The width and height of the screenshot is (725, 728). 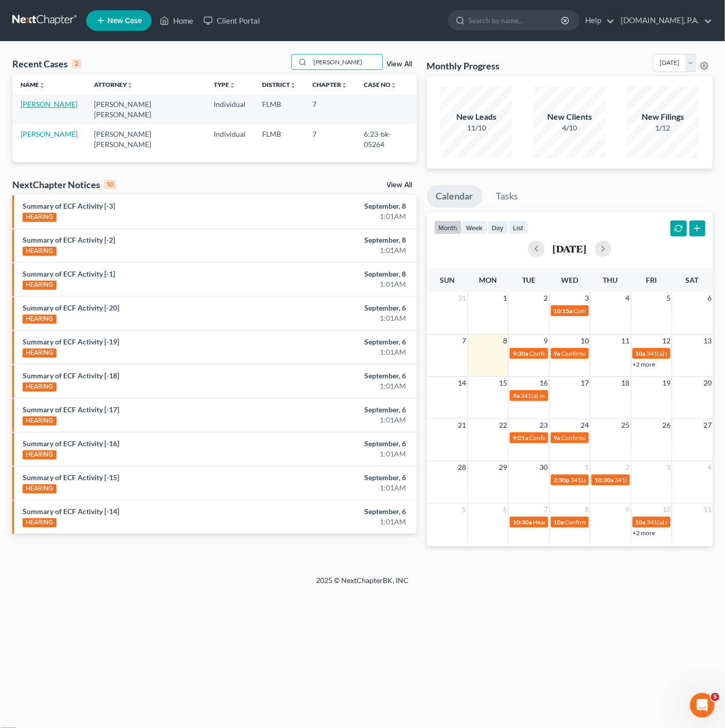 I want to click on span: 30, so click(x=544, y=467).